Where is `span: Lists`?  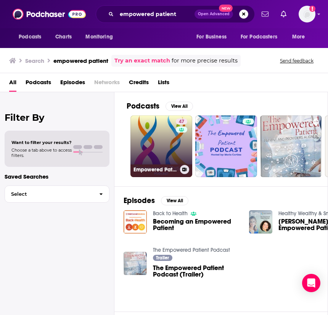 span: Lists is located at coordinates (163, 84).